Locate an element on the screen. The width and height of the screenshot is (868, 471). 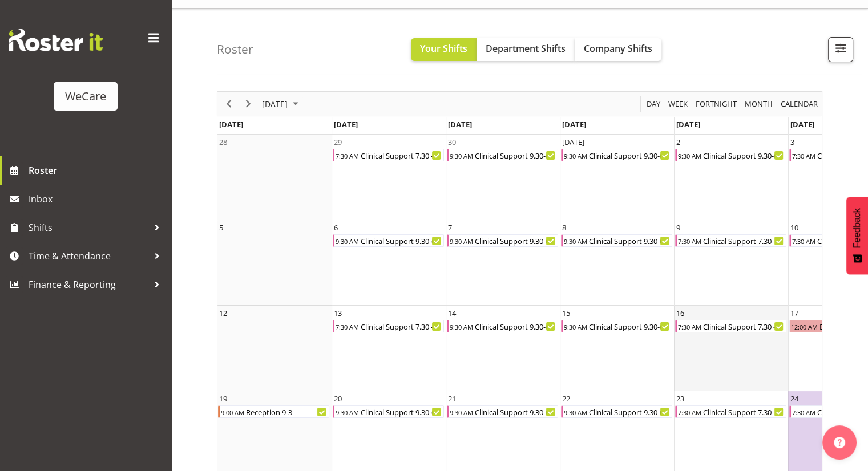
div: Clinical Support 7.30 - 4 Begin From Thursday, October 9, 2025 at 7:30:00 AM GMT+13:00 Ends At Th... is located at coordinates (731, 241).